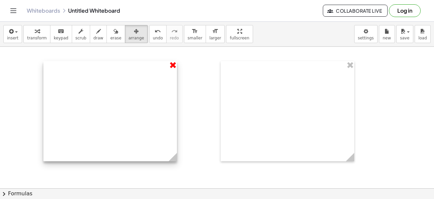  I want to click on button: keyboardkeypad, so click(61, 34).